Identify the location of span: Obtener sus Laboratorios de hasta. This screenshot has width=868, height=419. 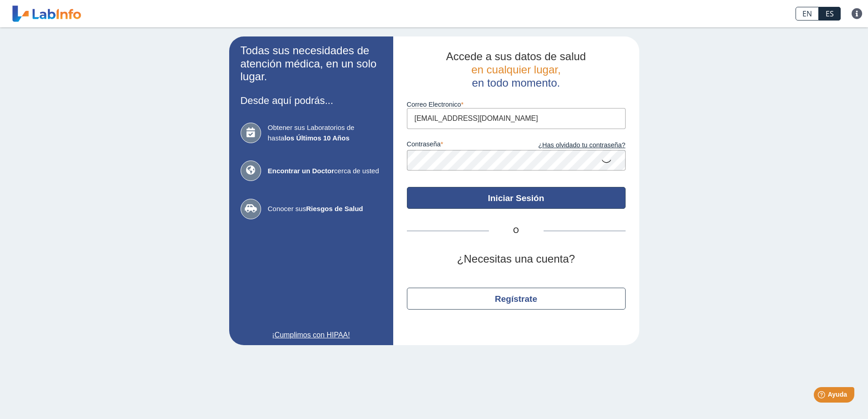
(325, 132).